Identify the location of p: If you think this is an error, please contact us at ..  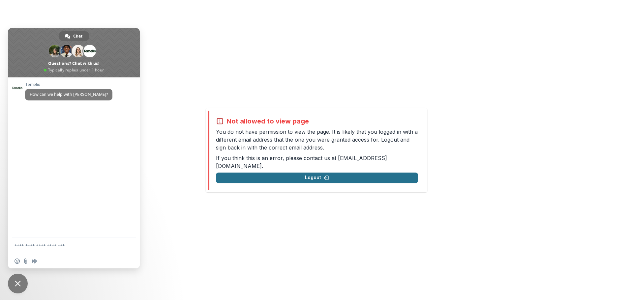
(317, 162).